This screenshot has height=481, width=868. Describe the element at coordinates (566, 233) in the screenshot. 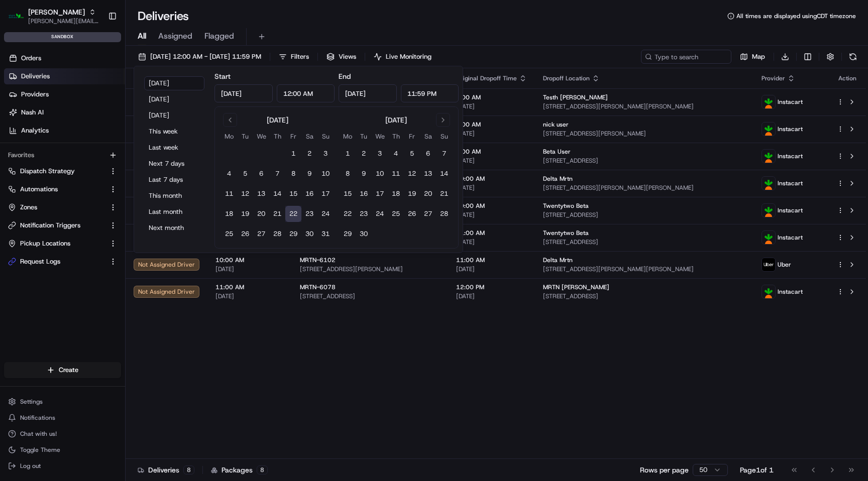

I see `span: Twentytwo Beta` at that location.